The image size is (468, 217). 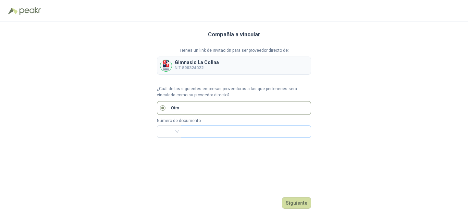 I want to click on h3: Compañía a vincular, so click(x=234, y=35).